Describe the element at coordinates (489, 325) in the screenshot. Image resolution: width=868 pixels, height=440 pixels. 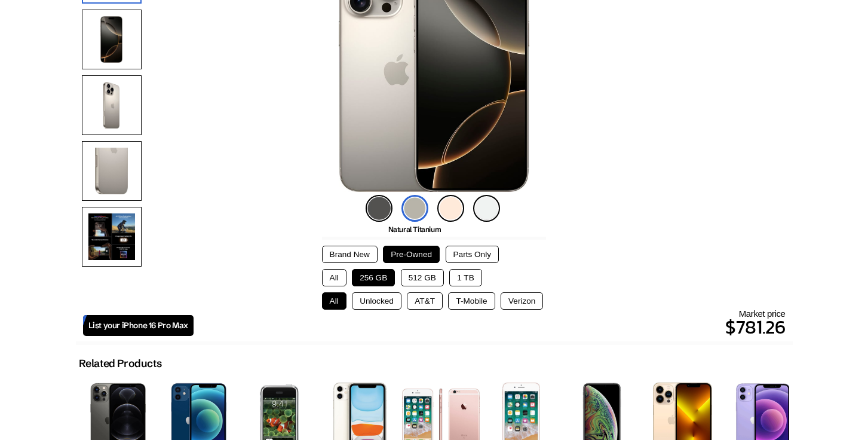
I see `div: Market price` at that location.